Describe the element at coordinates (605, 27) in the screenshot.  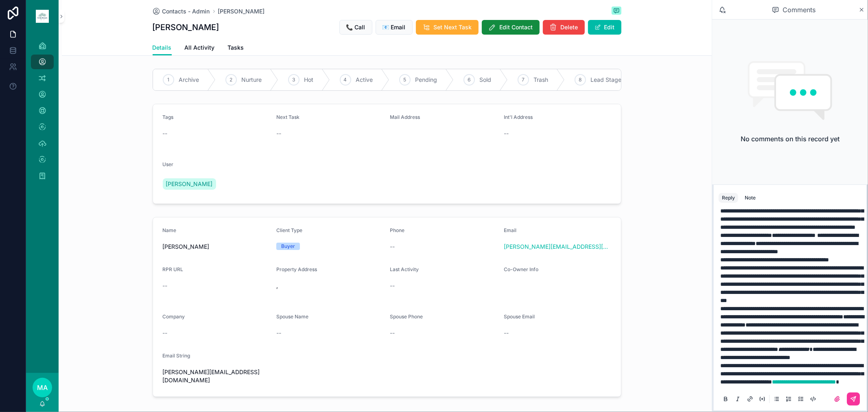
I see `button: Edit` at that location.